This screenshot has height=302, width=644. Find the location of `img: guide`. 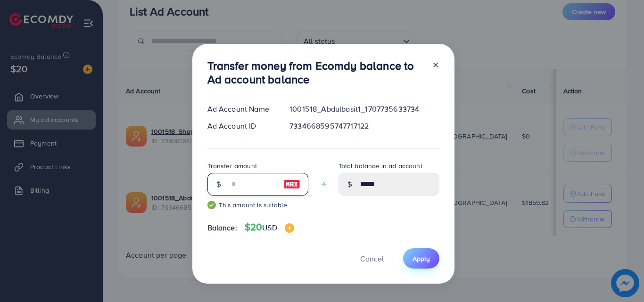

img: guide is located at coordinates (211, 206).